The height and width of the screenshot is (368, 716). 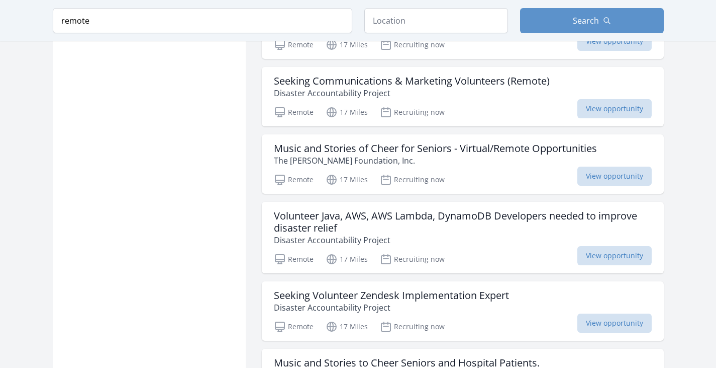 I want to click on input: Location, so click(x=436, y=21).